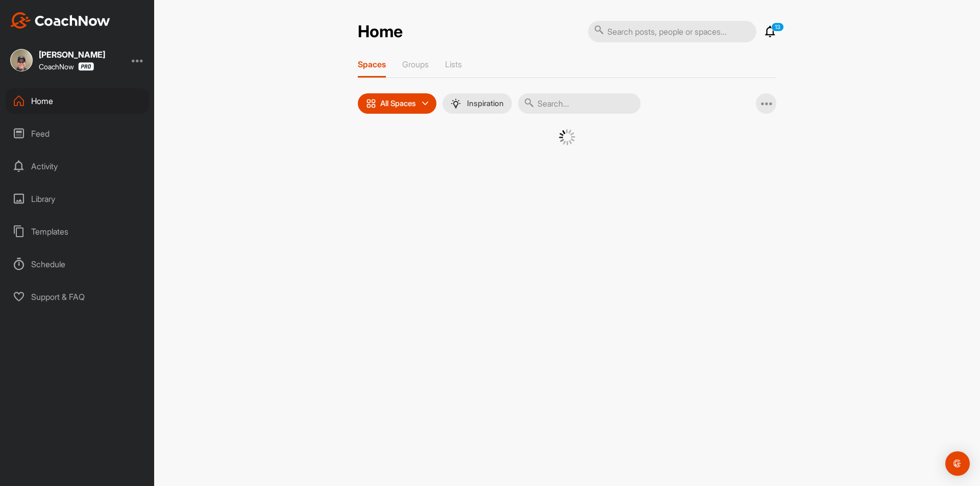 The height and width of the screenshot is (486, 980). Describe the element at coordinates (567, 138) in the screenshot. I see `img: G6gVgL6ErOh57ABN0eRmCEwV0I4iEi4d8EwaPGI0tHgoAbU4EAHFLEQAh+QQFCgALACwIAA4AGAASAAAEbHDJSesaOCdk+8xg...` at that location.